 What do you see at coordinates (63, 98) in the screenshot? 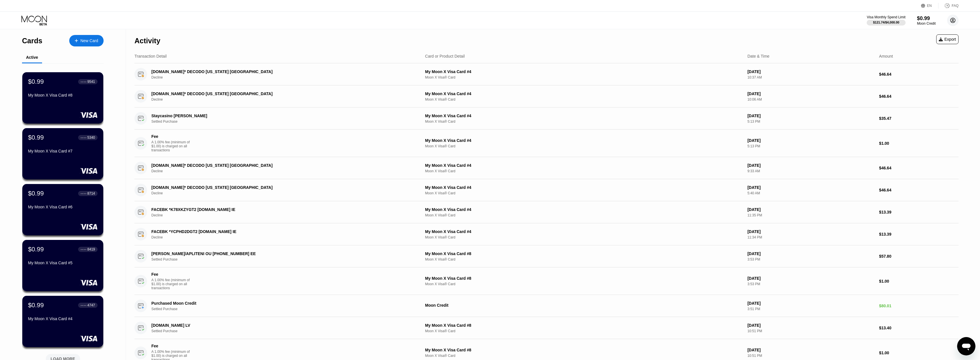
I see `div: $0.99● ● ● ●9541My Moon X Visa Card #8` at bounding box center [63, 98].